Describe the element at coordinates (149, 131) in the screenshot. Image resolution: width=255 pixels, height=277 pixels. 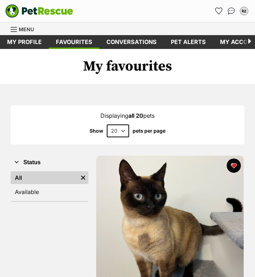
I see `label: pets per page` at that location.